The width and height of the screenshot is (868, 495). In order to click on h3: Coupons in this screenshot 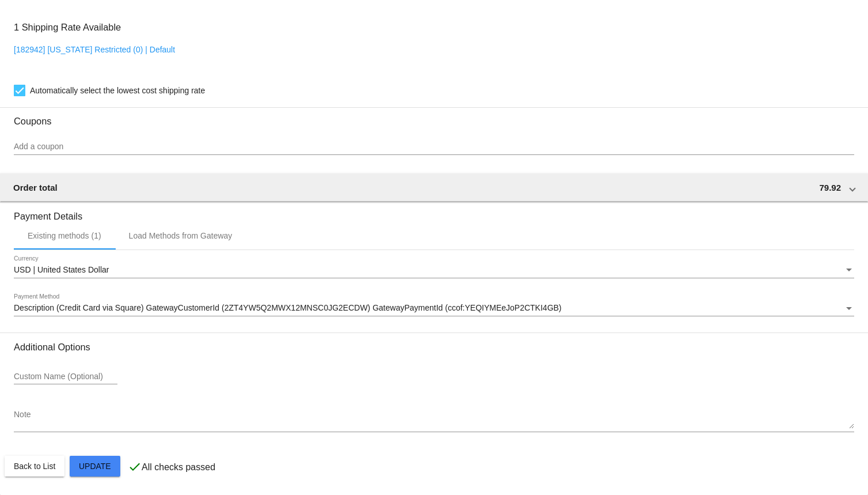, I will do `click(434, 117)`.